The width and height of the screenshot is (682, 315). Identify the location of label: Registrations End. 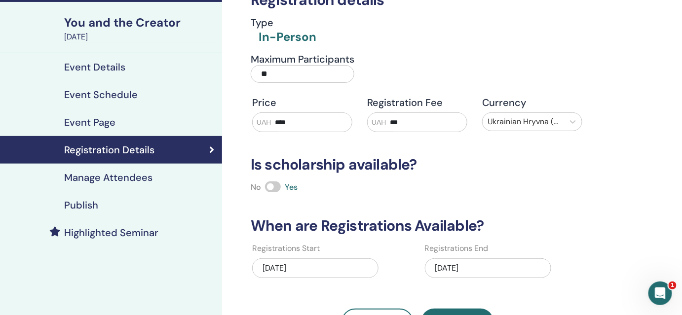
(457, 249).